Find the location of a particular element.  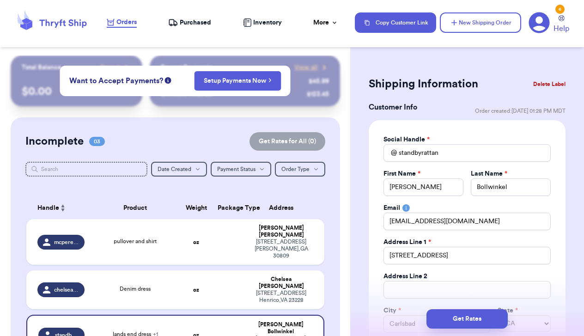

a: Orders is located at coordinates (122, 23).